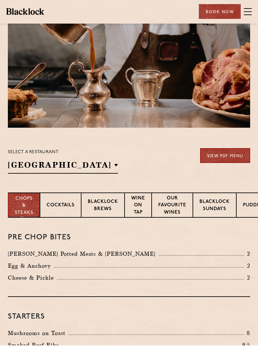 This screenshot has width=258, height=346. What do you see at coordinates (247, 334) in the screenshot?
I see `p: 8` at bounding box center [247, 334].